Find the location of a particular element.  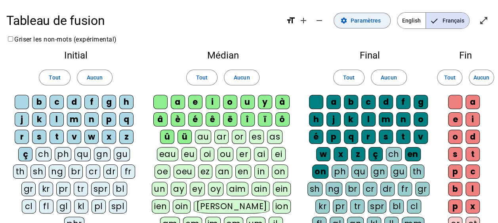

div: ay is located at coordinates (179, 189).